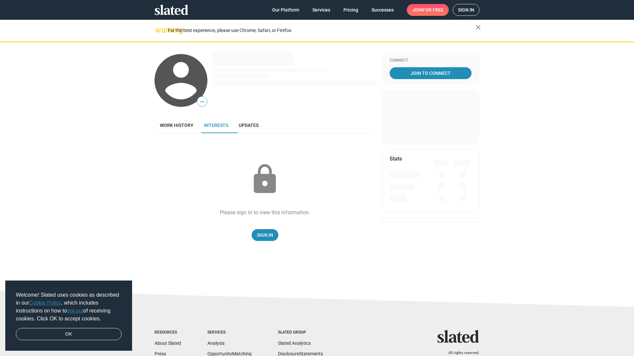 The image size is (634, 356). I want to click on a: Successes, so click(382, 10).